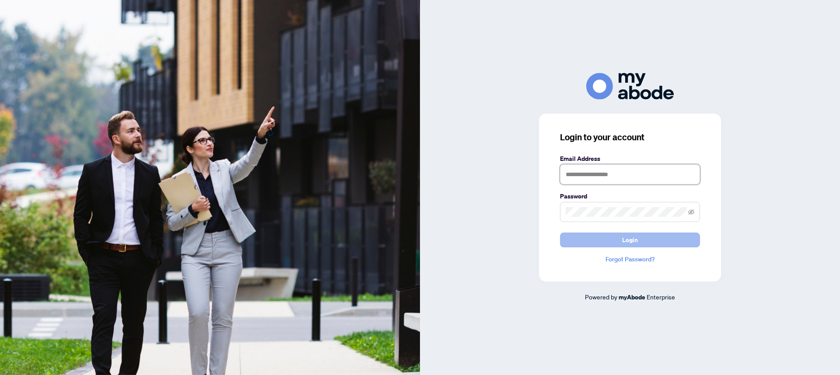 The image size is (840, 375). Describe the element at coordinates (630, 137) in the screenshot. I see `h3: Login to your account` at that location.